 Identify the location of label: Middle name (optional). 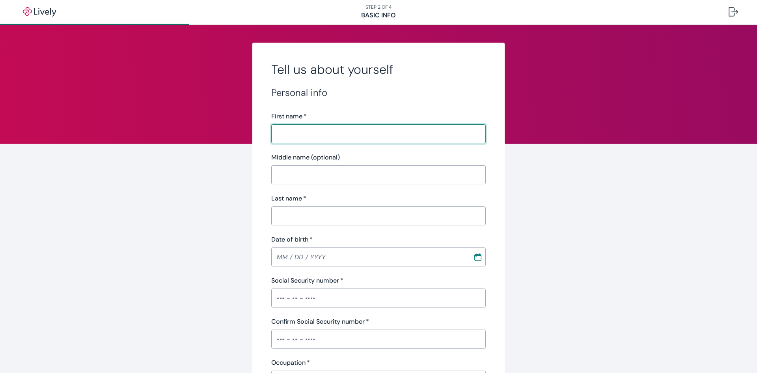
(306, 157).